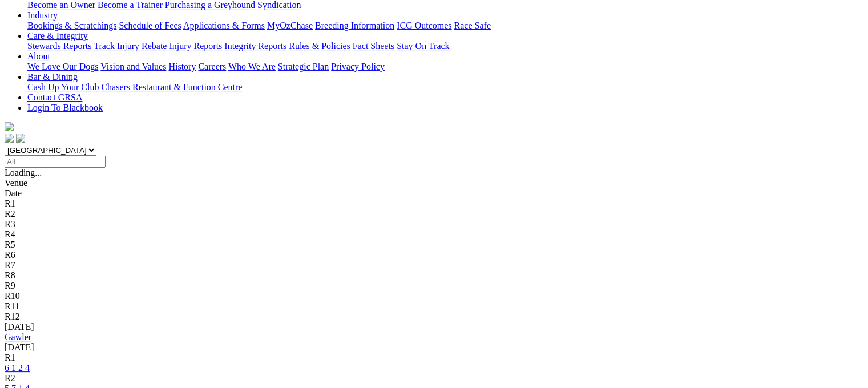  Describe the element at coordinates (255, 46) in the screenshot. I see `a: Integrity Reports` at that location.